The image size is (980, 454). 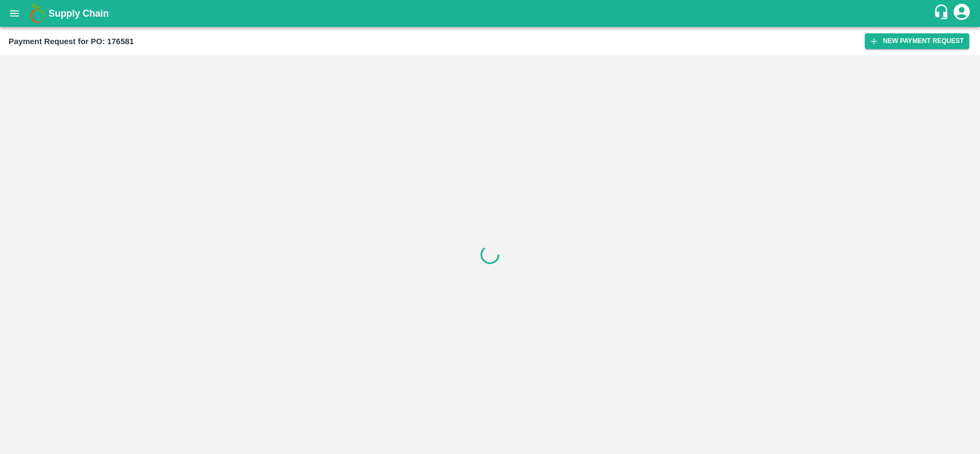 I want to click on button: open drawer, so click(x=15, y=14).